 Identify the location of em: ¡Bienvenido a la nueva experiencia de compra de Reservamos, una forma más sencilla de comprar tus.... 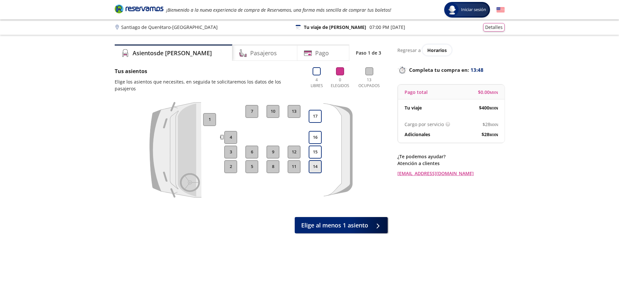
(279, 10).